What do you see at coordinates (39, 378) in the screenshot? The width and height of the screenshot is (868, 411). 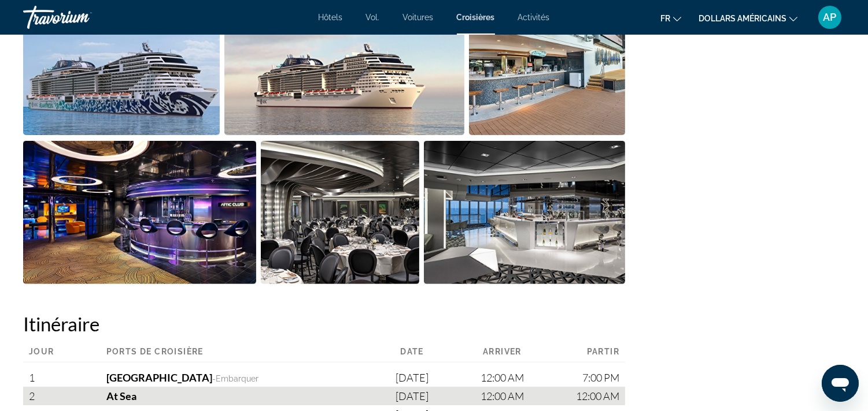 I see `div: 1` at bounding box center [39, 378].